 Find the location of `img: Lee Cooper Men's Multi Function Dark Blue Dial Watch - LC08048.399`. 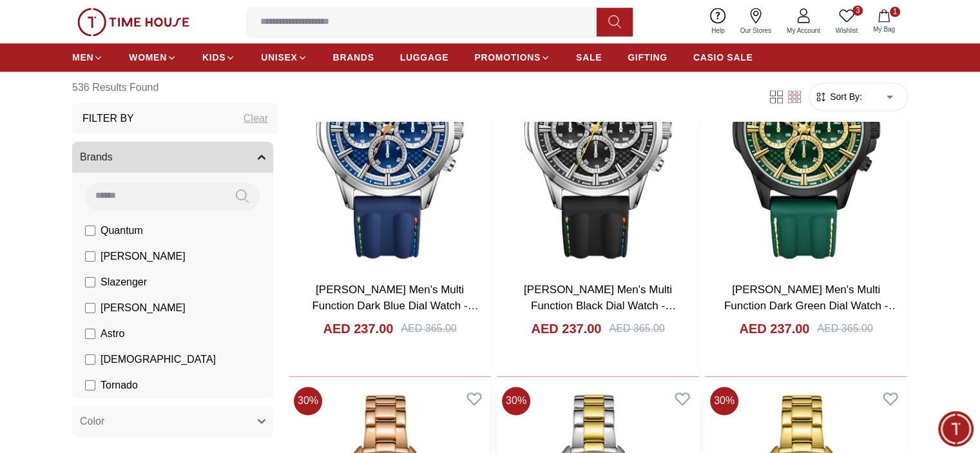

img: Lee Cooper Men's Multi Function Dark Blue Dial Watch - LC08048.399 is located at coordinates (390, 137).